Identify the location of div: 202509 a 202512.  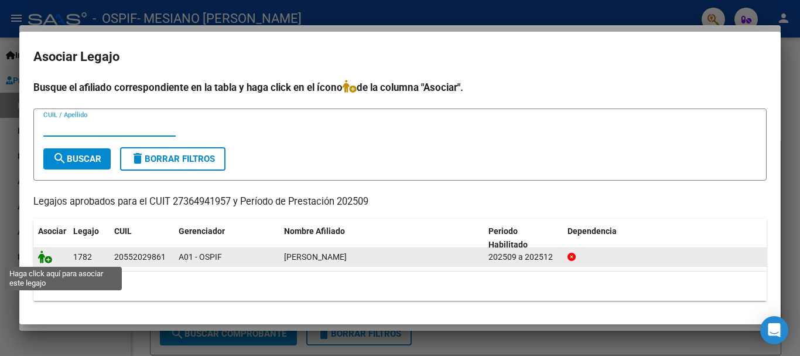
(523, 257).